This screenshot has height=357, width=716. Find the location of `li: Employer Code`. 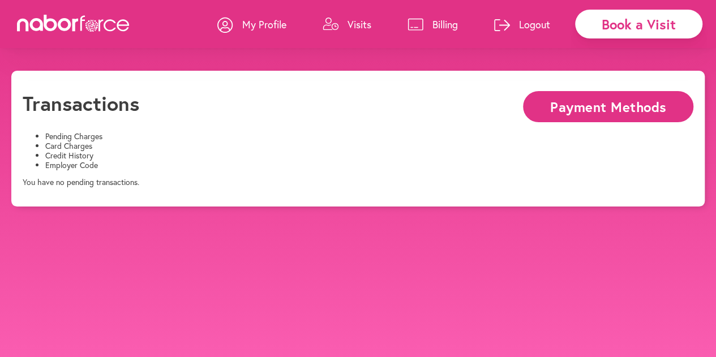

li: Employer Code is located at coordinates (369, 165).